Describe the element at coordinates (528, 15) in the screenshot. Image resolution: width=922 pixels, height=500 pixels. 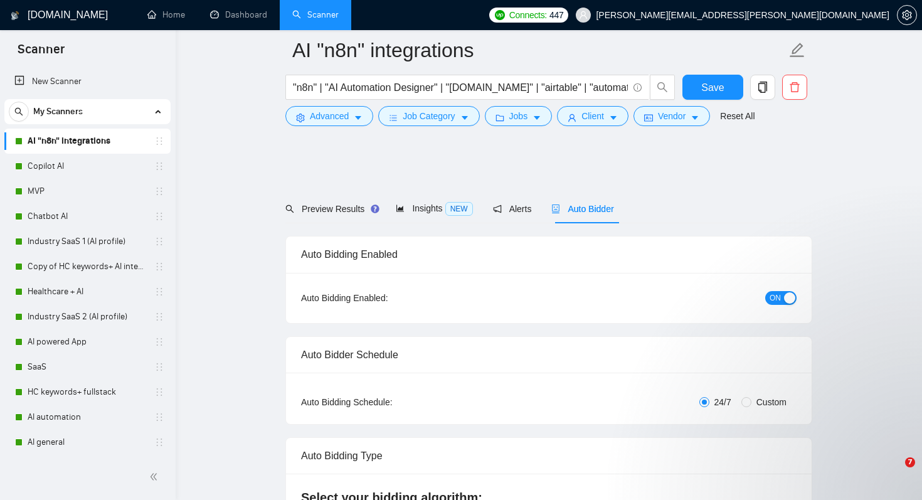
I see `span: Connects:` at that location.